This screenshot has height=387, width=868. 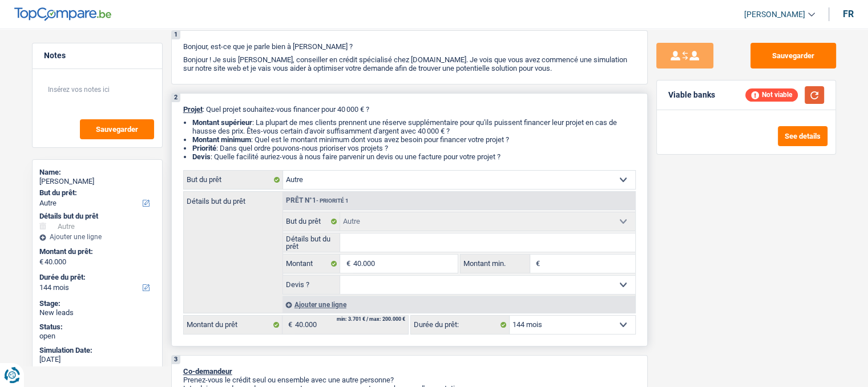 What do you see at coordinates (414, 156) in the screenshot?
I see `li: : Quelle facilité auriez-vous à nous faire parvenir un devis ou une facture pour votre projet ?` at bounding box center [414, 156].